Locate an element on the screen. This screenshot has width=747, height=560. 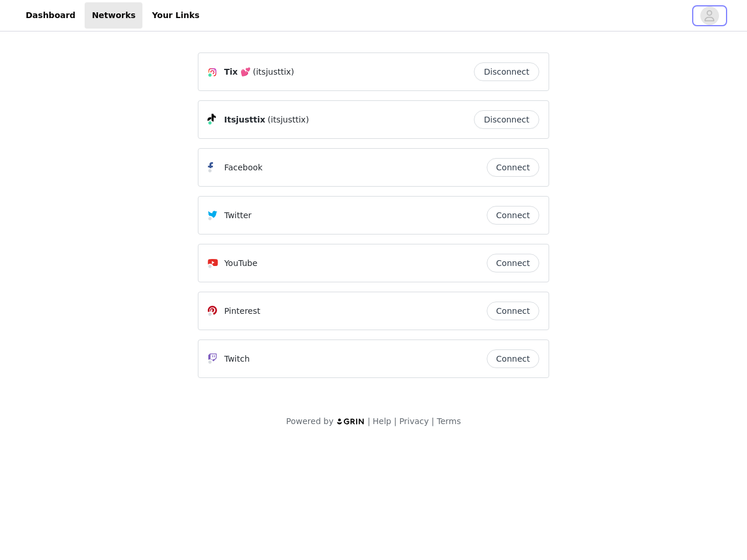
a: Help is located at coordinates (382, 421).